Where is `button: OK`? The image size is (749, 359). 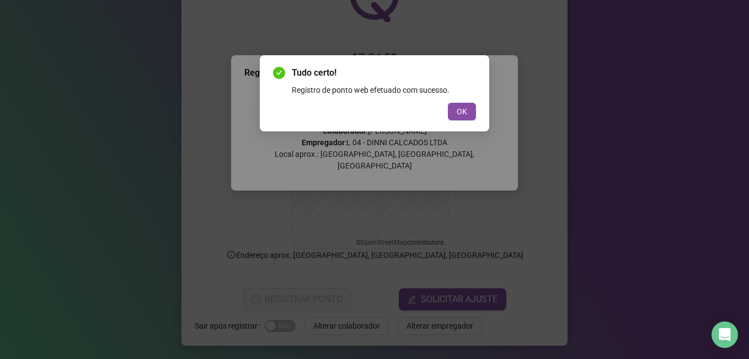
button: OK is located at coordinates (462, 111).